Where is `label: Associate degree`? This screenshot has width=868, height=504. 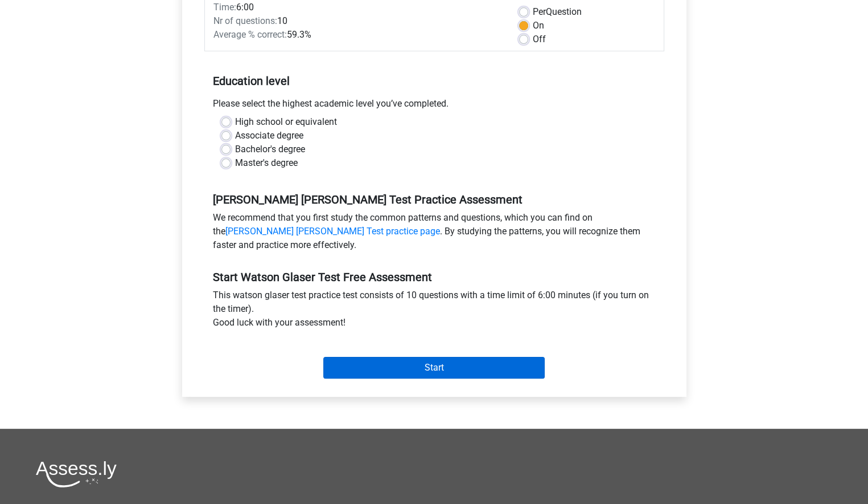
label: Associate degree is located at coordinates (269, 135).